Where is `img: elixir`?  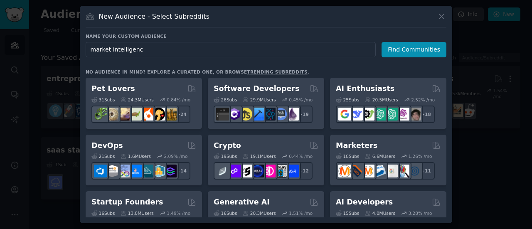
img: elixir is located at coordinates (292, 114).